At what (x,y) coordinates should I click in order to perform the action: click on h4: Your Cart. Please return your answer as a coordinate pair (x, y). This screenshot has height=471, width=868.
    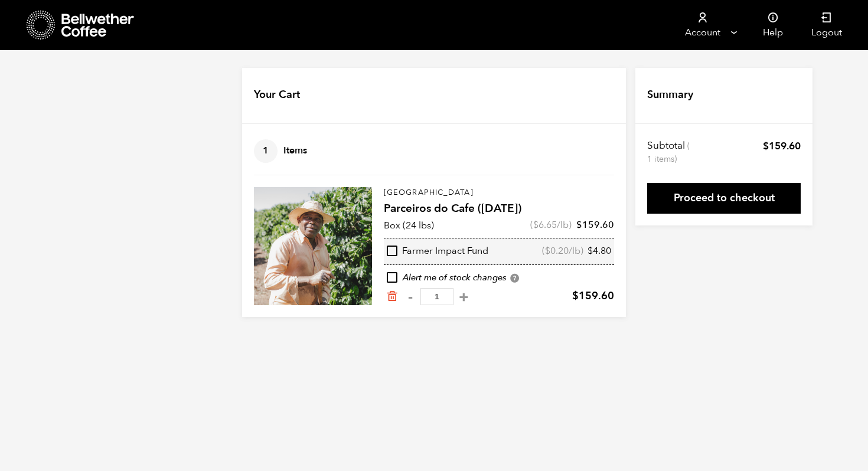
    Looking at the image, I should click on (277, 95).